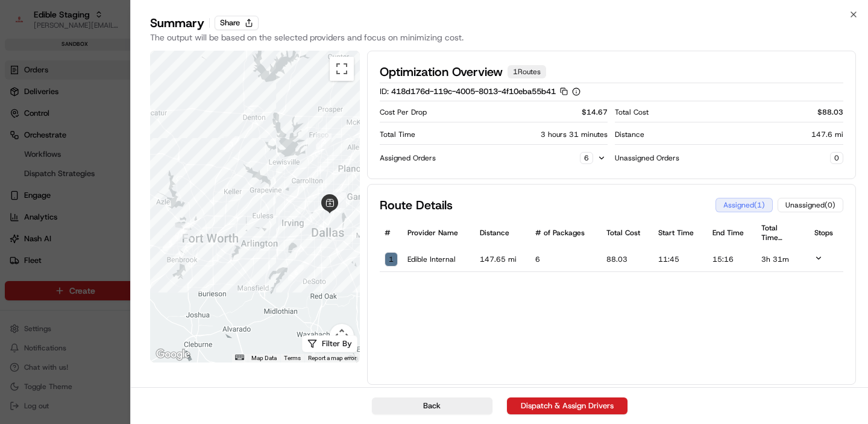 The image size is (868, 424). Describe the element at coordinates (574, 134) in the screenshot. I see `div: 3 hours 31 minutes` at that location.